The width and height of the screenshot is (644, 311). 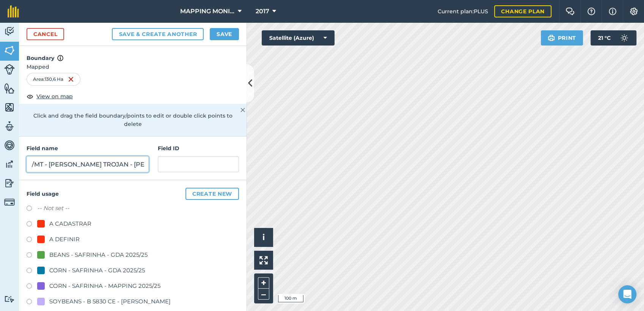 I want to click on button: Save, so click(x=224, y=34).